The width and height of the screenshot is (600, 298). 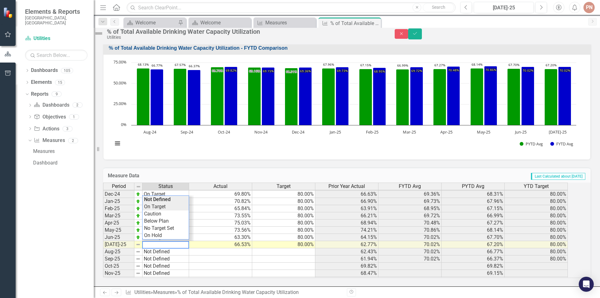 What do you see at coordinates (68, 128) in the screenshot?
I see `div: 3` at bounding box center [68, 128].